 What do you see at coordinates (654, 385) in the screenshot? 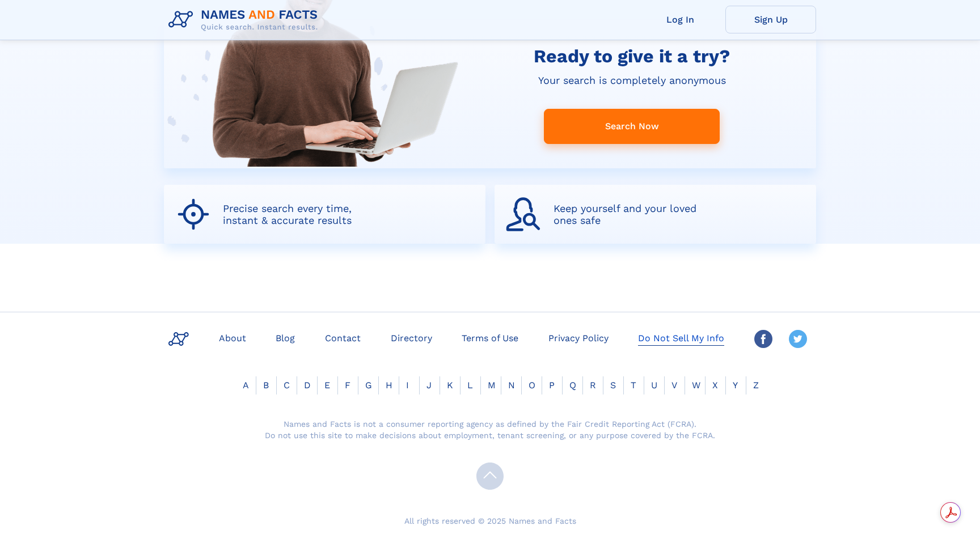
I see `a: U` at bounding box center [654, 385].